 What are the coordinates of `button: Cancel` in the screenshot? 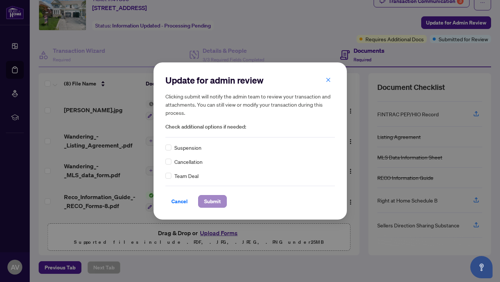 It's located at (179, 201).